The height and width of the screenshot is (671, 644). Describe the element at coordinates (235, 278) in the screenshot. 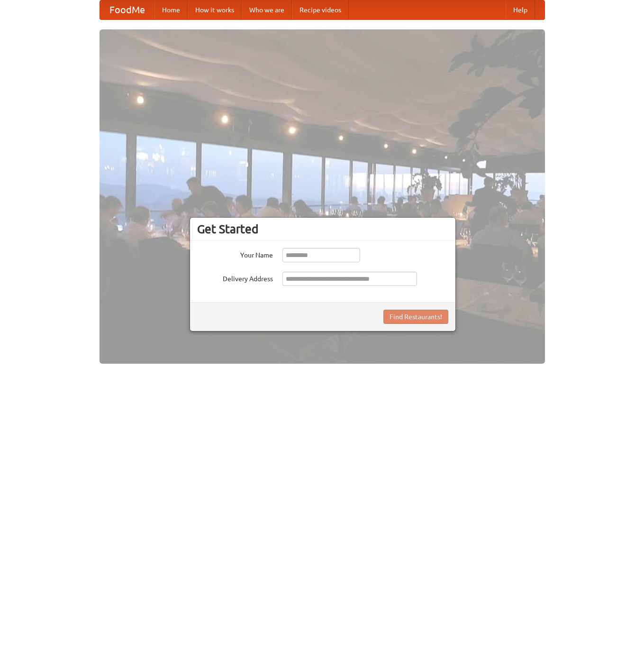

I see `label: Delivery Address` at that location.